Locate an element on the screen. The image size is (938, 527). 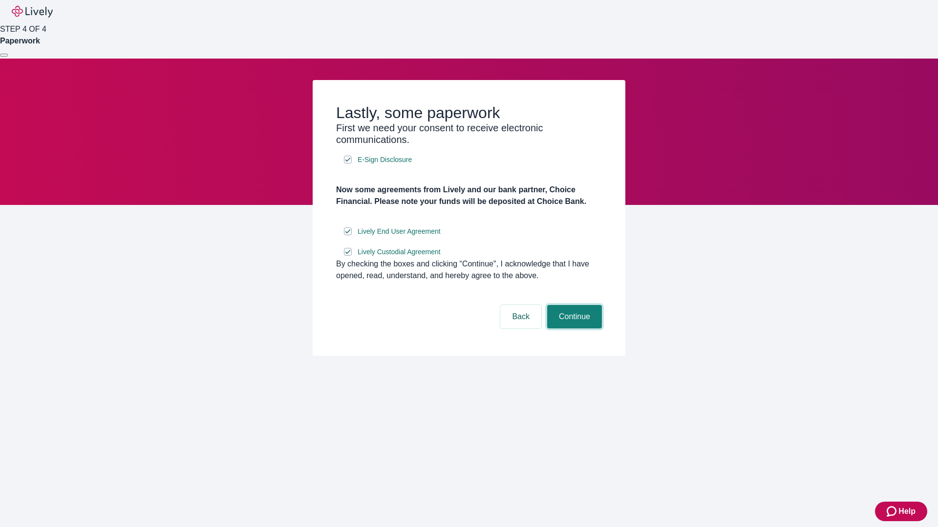
svg: Zendesk support icon is located at coordinates (892, 512).